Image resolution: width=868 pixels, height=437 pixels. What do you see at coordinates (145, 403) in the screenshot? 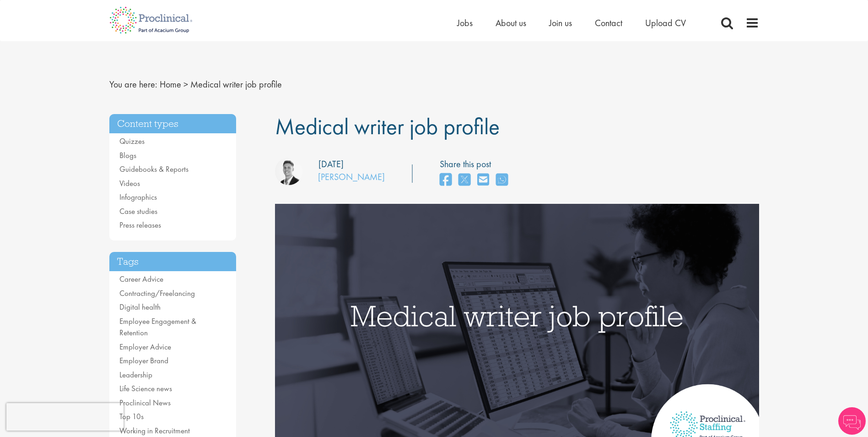
I see `a: Proclinical News` at bounding box center [145, 403].